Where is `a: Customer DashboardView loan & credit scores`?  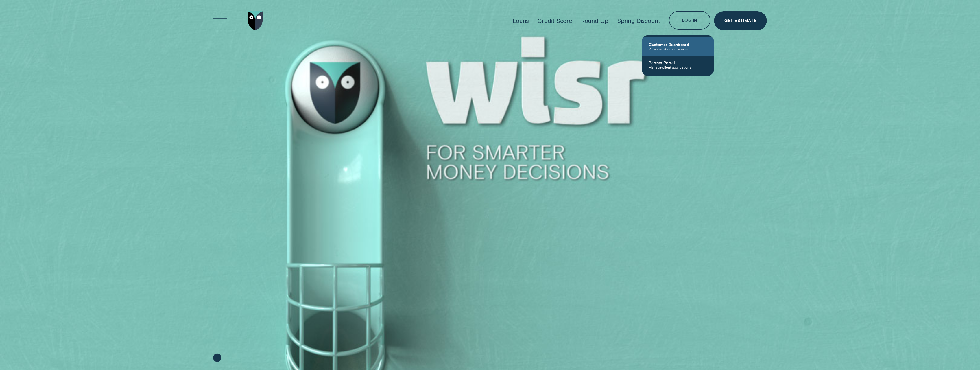 a: Customer DashboardView loan & credit scores is located at coordinates (678, 46).